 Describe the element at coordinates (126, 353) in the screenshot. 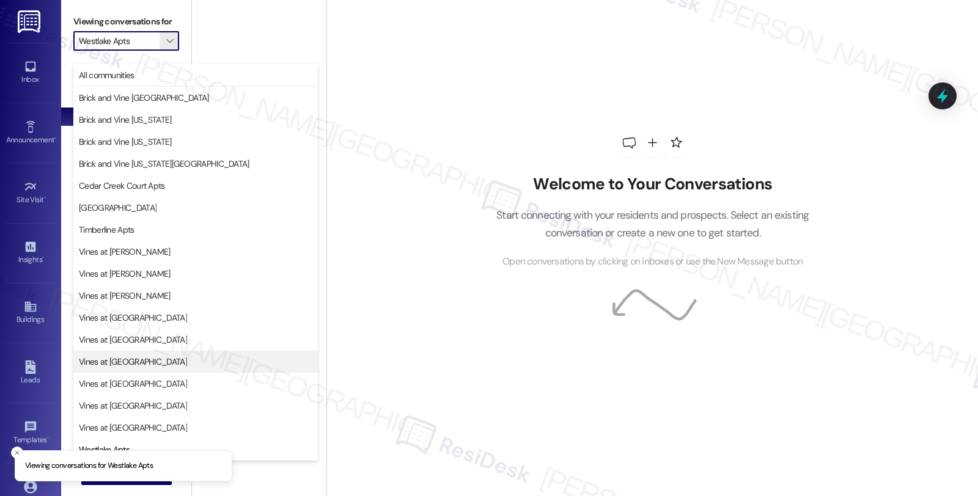

I see `div: Residents` at that location.